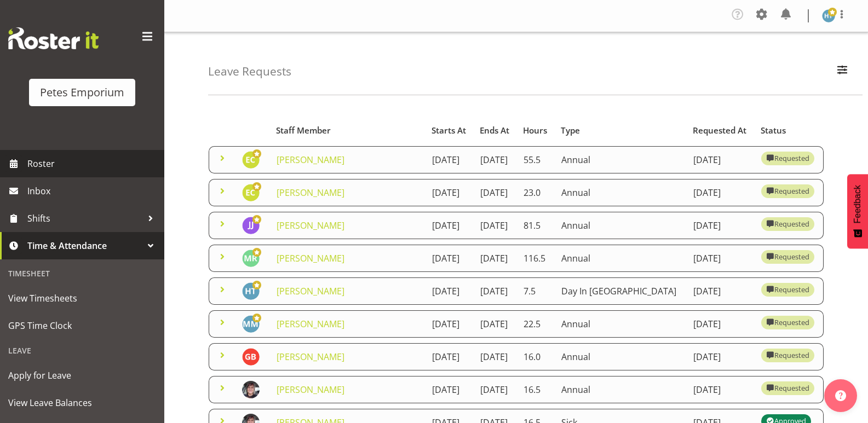 This screenshot has width=868, height=423. I want to click on div: Requested At, so click(721, 130).